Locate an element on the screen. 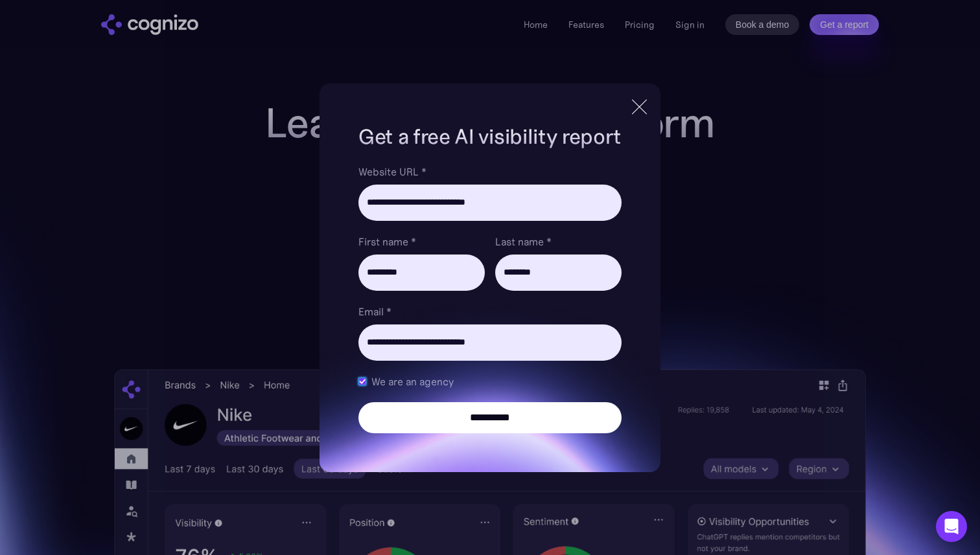 The image size is (980, 555). label: Website URL * is located at coordinates (490, 172).